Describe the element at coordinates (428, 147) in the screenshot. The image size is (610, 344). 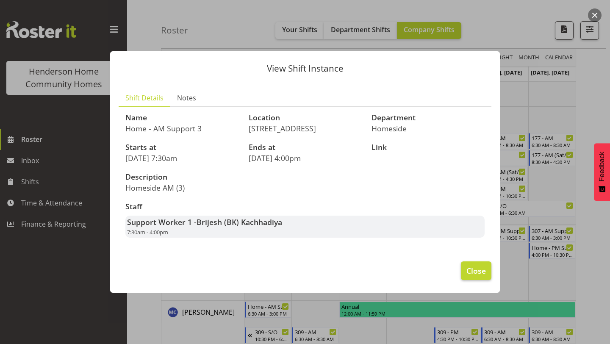
I see `h3: Link` at that location.